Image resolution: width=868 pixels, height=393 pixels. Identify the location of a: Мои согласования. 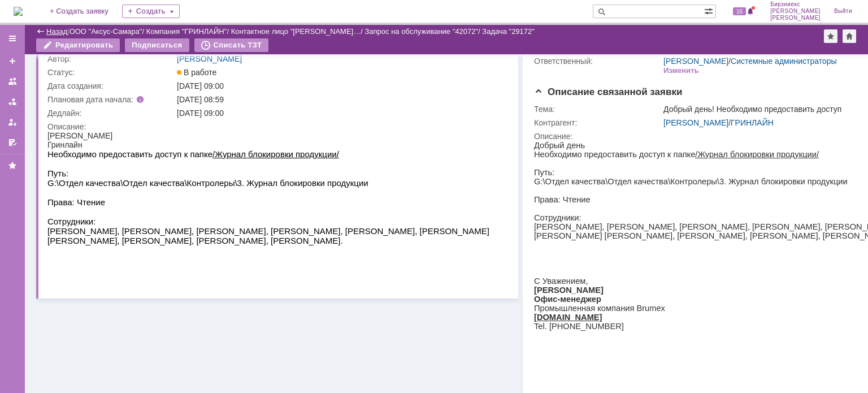
(13, 142).